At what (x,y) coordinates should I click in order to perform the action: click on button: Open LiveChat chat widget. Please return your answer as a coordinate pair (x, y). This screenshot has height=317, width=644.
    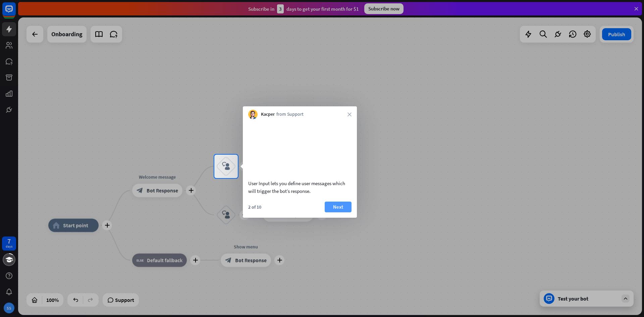
    Looking at the image, I should click on (15, 13).